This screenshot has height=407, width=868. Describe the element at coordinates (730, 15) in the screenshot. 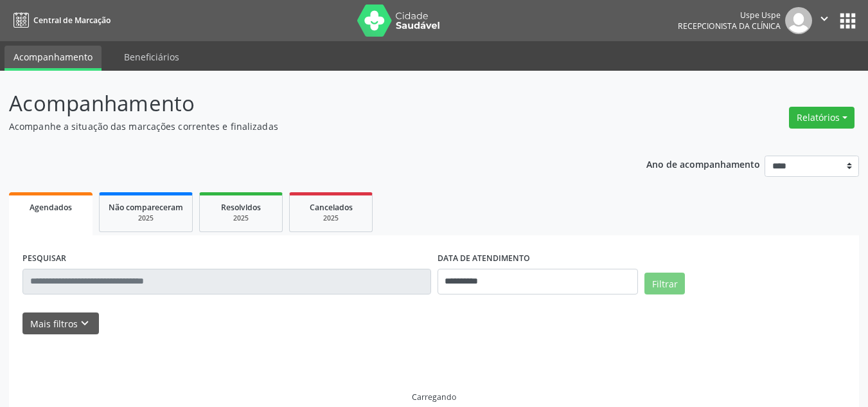

I see `div: Uspe Uspe` at that location.